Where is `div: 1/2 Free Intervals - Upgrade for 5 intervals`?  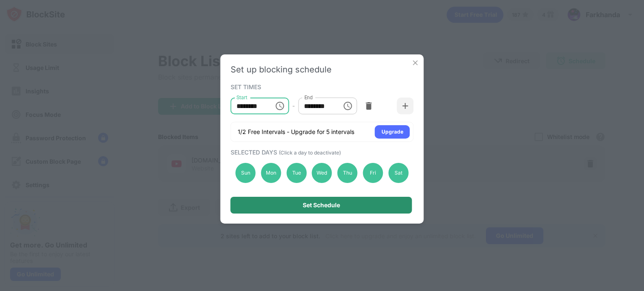 div: 1/2 Free Intervals - Upgrade for 5 intervals is located at coordinates (296, 132).